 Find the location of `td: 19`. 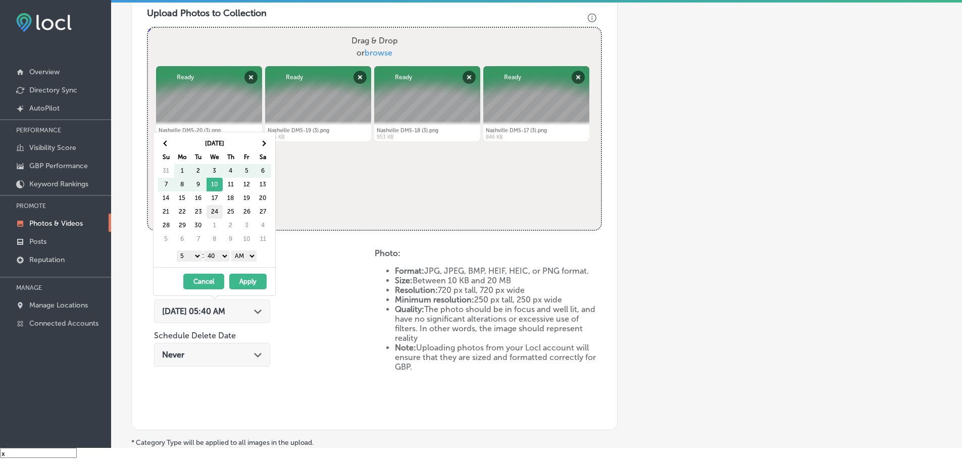

td: 19 is located at coordinates (247, 198).